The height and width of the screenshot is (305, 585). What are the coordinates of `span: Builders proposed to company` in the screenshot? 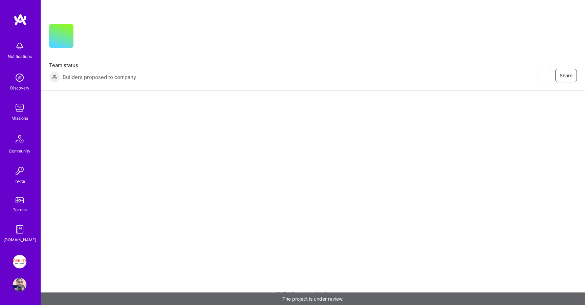 It's located at (99, 77).